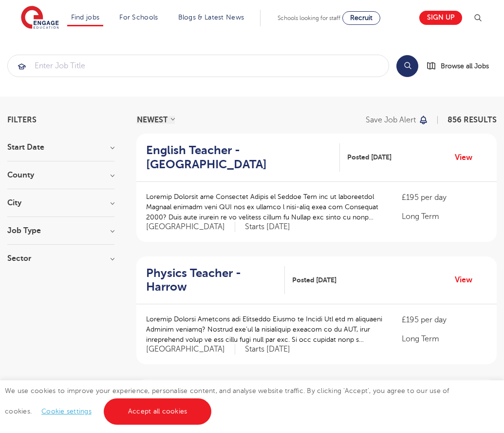 The image size is (504, 433). Describe the element at coordinates (61, 231) in the screenshot. I see `h3: Job Type` at that location.